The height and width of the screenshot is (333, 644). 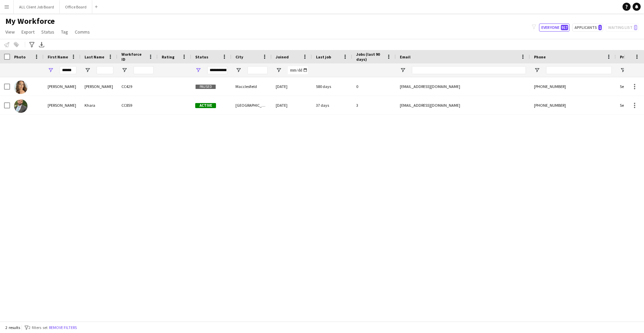 What do you see at coordinates (32, 45) in the screenshot?
I see `app-action-btn: Advanced filters` at bounding box center [32, 45].